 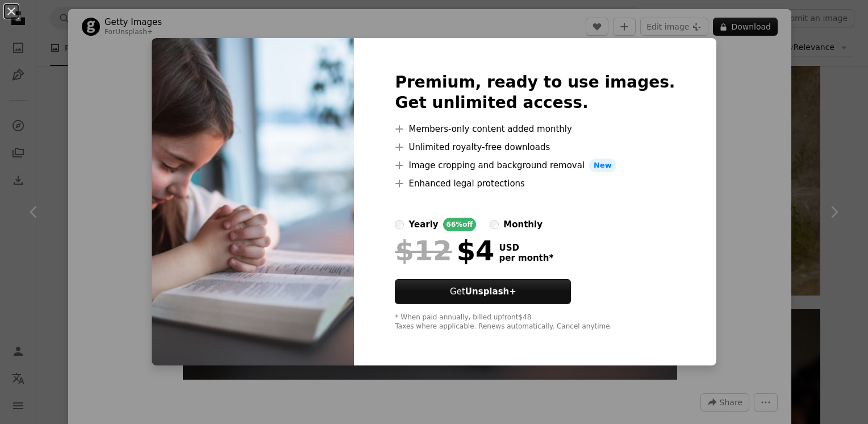 What do you see at coordinates (535, 322) in the screenshot?
I see `div: * When paid annually, billed upfront $48 Taxes where applicable. Renews automatically. Cancel any...` at bounding box center [535, 322].